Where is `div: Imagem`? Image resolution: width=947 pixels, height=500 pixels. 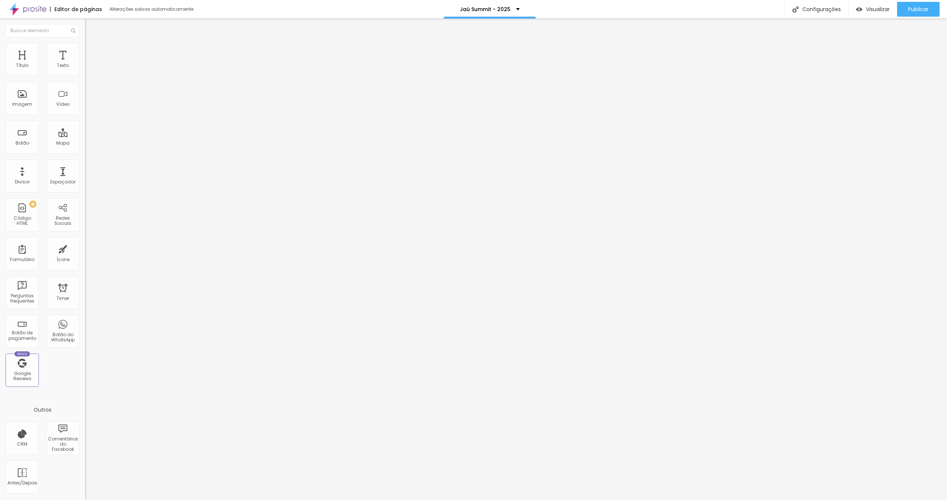 div: Imagem is located at coordinates (22, 104).